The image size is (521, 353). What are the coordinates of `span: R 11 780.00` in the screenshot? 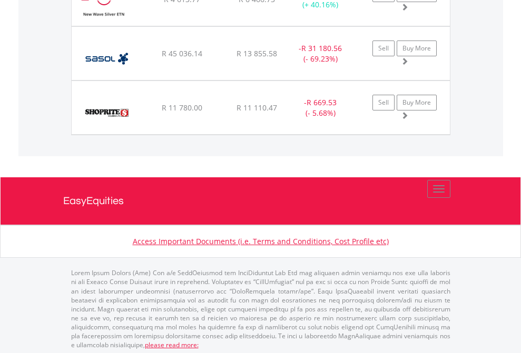 It's located at (182, 107).